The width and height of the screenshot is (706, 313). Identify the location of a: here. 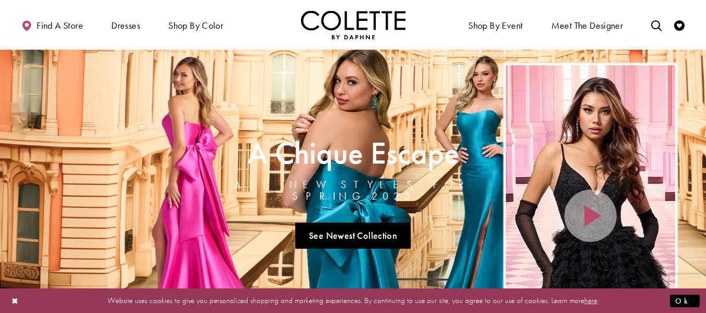
(591, 301).